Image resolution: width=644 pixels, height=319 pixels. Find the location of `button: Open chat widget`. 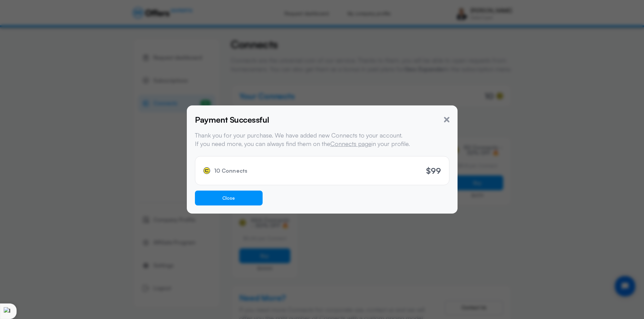

button: Open chat widget is located at coordinates (16, 16).